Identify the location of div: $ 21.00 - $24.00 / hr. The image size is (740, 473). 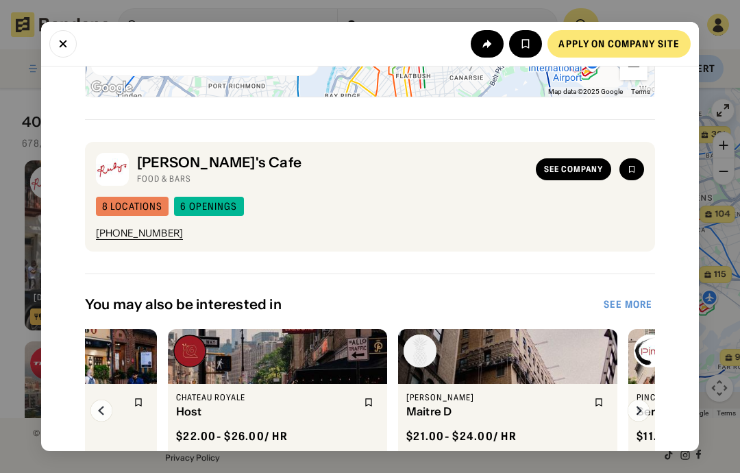
(461, 436).